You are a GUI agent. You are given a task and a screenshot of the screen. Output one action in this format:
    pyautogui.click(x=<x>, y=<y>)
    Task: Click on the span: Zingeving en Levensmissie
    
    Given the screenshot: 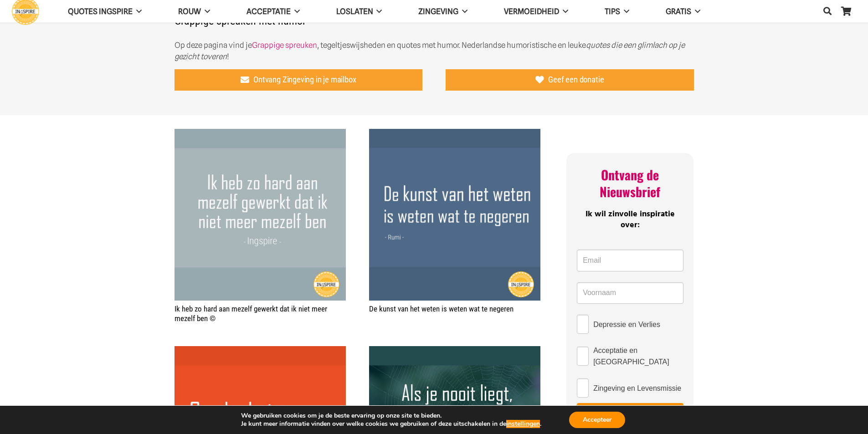 What is the action you would take?
    pyautogui.click(x=637, y=388)
    